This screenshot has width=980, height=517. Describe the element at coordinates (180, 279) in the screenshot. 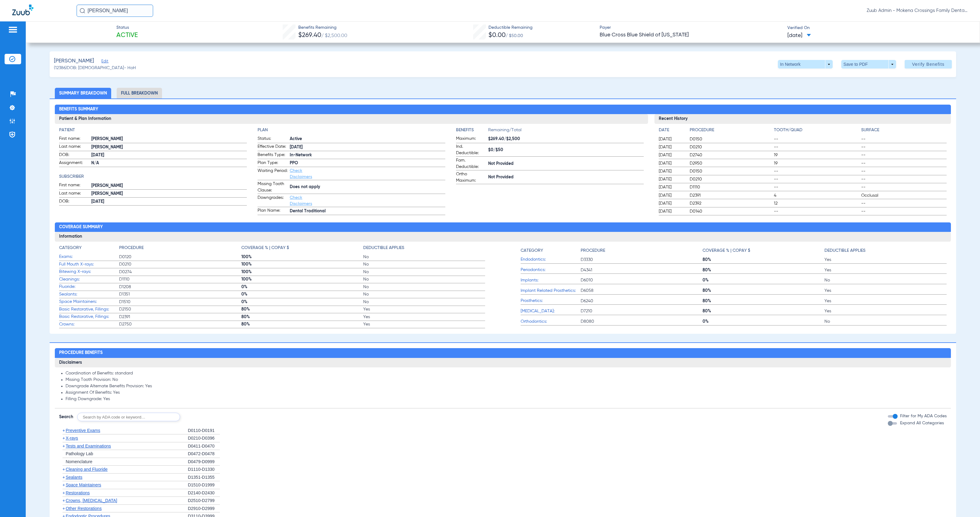

I see `span: D1110` at that location.